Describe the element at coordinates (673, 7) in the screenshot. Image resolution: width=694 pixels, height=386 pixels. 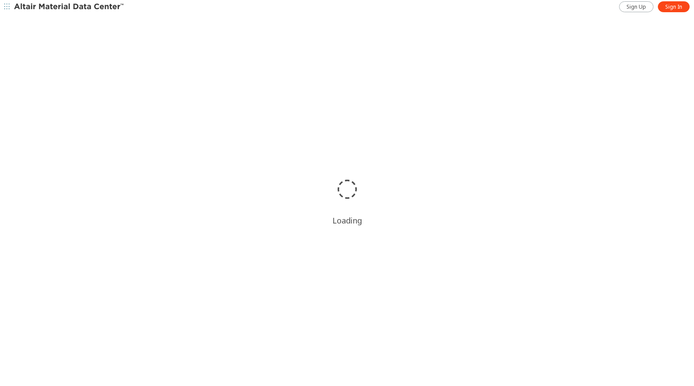
I see `a: Sign In` at that location.